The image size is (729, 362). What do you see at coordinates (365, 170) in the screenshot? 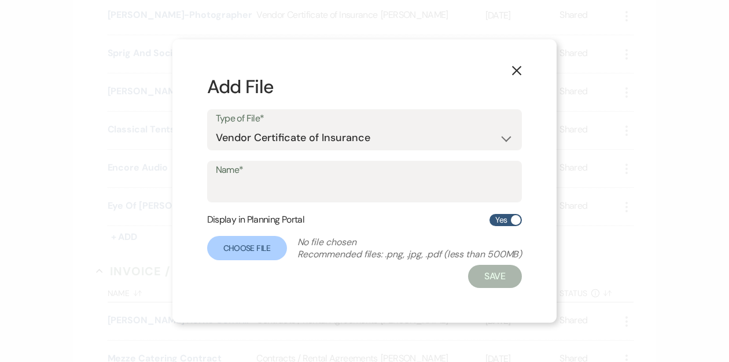
I see `label: Name*` at bounding box center [365, 170].